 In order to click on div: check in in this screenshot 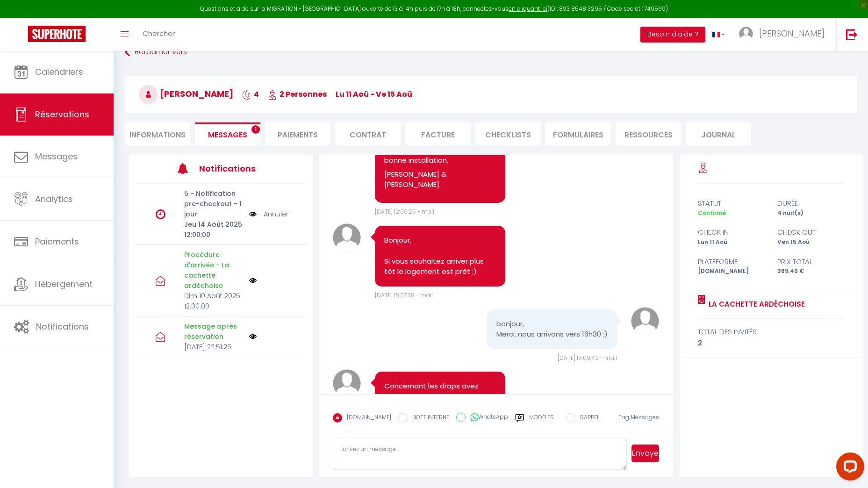, I will do `click(732, 232)`.